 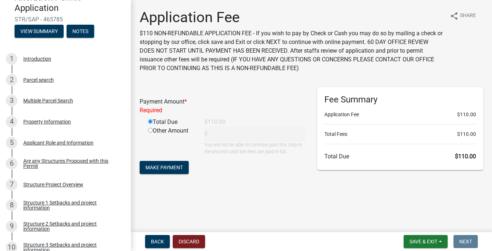 What do you see at coordinates (454, 16) in the screenshot?
I see `i: share` at bounding box center [454, 16].